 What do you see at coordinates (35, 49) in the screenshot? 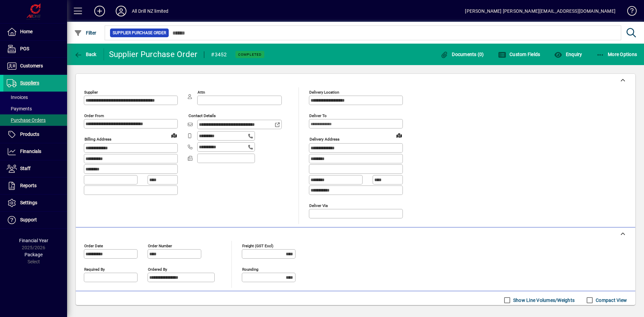
I see `a: POS` at bounding box center [35, 49].